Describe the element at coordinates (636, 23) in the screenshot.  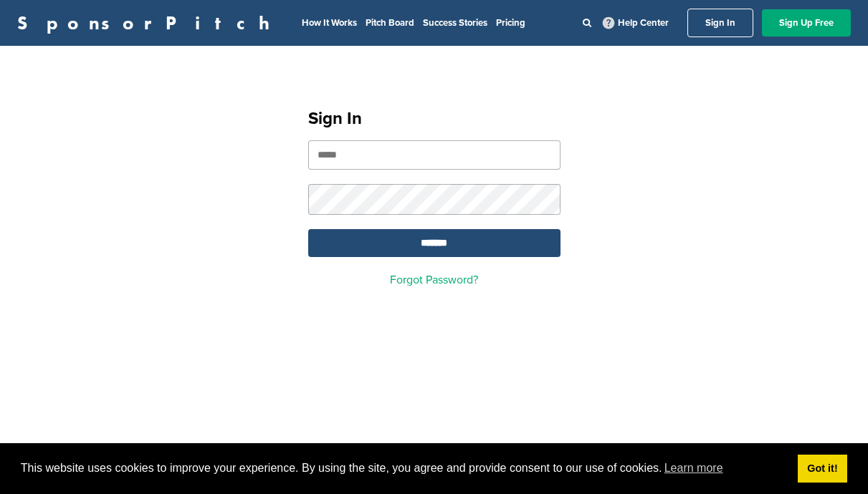
I see `a: Help Center` at that location.